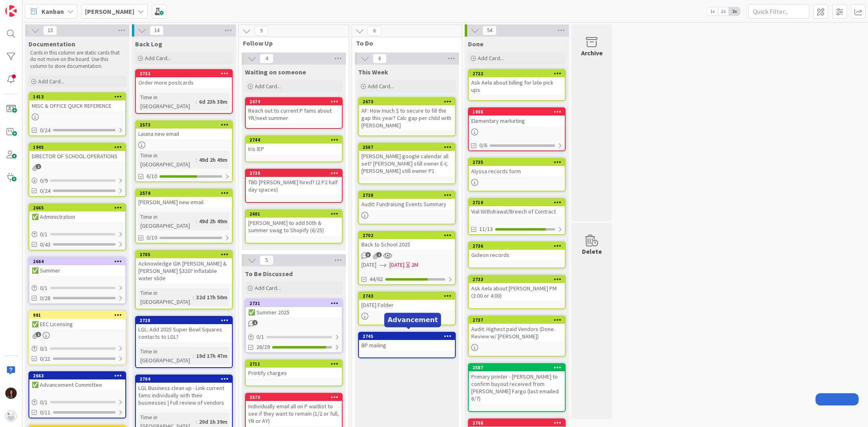 The width and height of the screenshot is (868, 427). I want to click on a: 981✅ EEC Licensing0/10/21, so click(78, 338).